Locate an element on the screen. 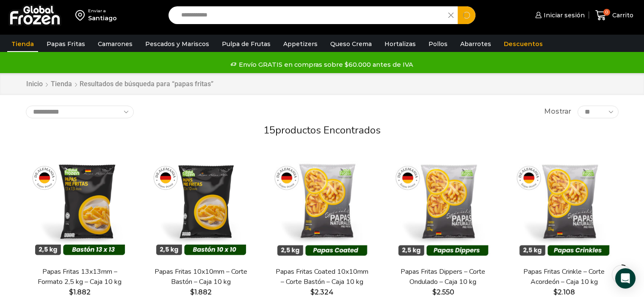 Image resolution: width=644 pixels, height=297 pixels. bdi: 2.550 is located at coordinates (443, 292).